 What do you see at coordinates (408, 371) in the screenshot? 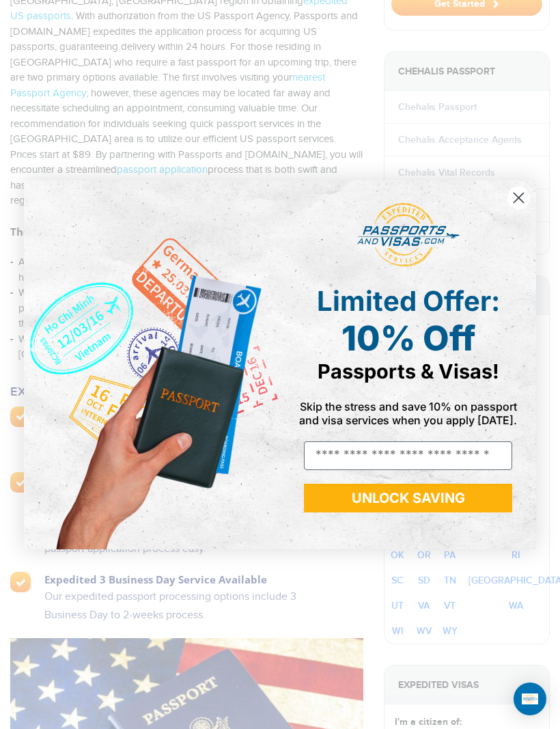
I see `span: Passports & Visas!` at bounding box center [408, 371].